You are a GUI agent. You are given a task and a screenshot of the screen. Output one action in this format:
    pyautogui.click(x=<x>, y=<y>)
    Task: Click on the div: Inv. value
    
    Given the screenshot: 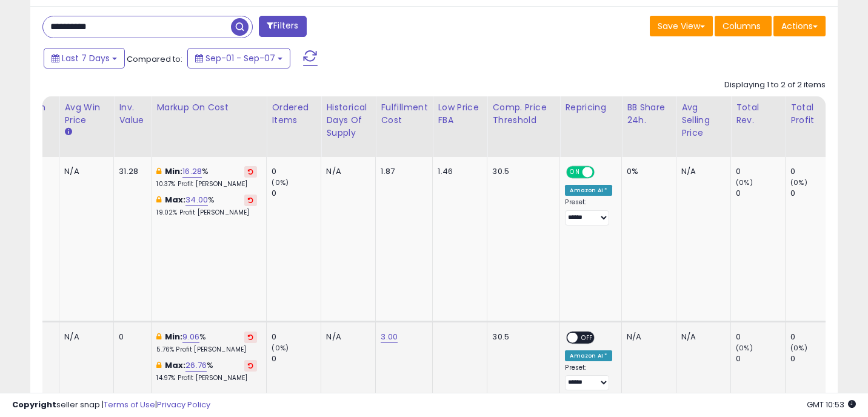 What is the action you would take?
    pyautogui.click(x=132, y=114)
    